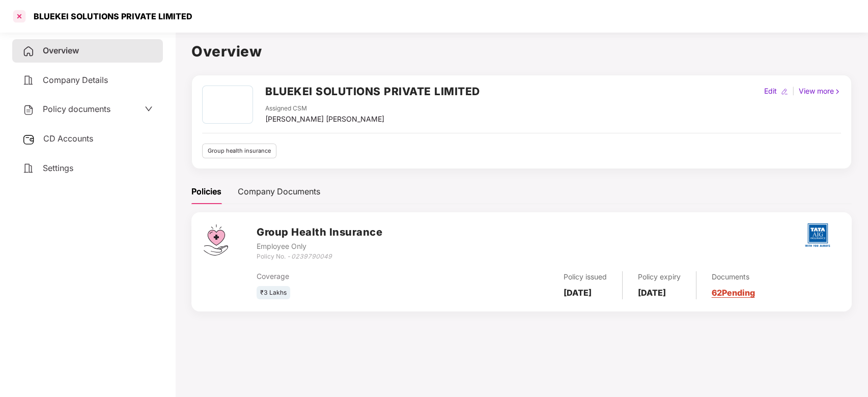 The width and height of the screenshot is (868, 397). What do you see at coordinates (784, 91) in the screenshot?
I see `img: editIcon` at bounding box center [784, 91].